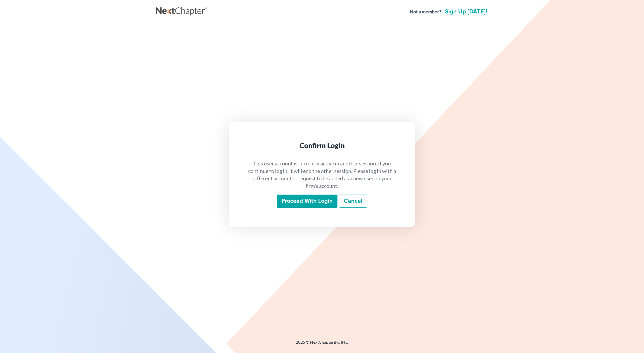 The height and width of the screenshot is (353, 644). Describe the element at coordinates (353, 201) in the screenshot. I see `a: Cancel` at that location.